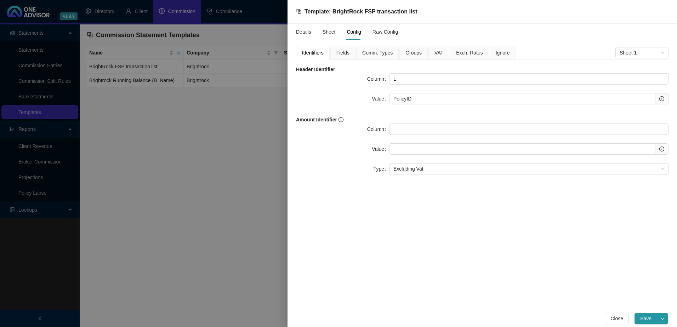 The width and height of the screenshot is (677, 327). Describe the element at coordinates (663, 319) in the screenshot. I see `span: down` at that location.